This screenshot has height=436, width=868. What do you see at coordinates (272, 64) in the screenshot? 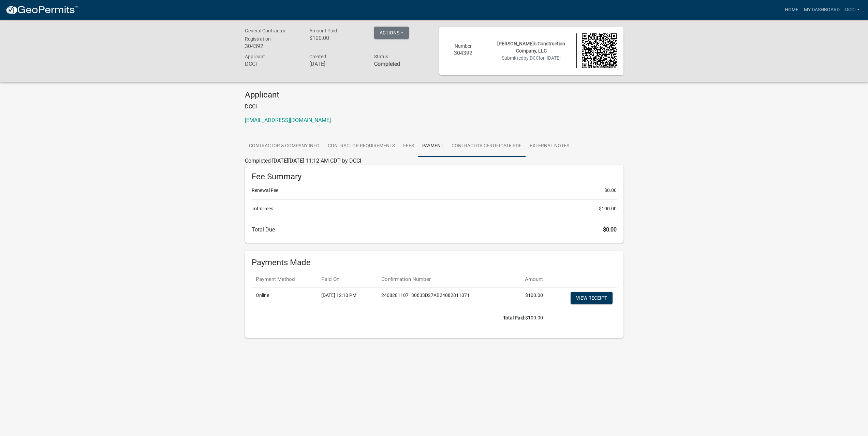
I see `h6: DCCI` at bounding box center [272, 64].